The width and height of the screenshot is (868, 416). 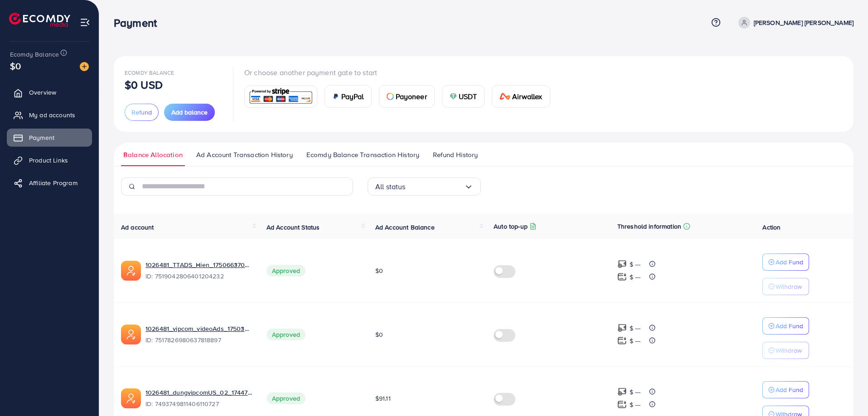 What do you see at coordinates (49, 160) in the screenshot?
I see `a: Product Links` at bounding box center [49, 160].